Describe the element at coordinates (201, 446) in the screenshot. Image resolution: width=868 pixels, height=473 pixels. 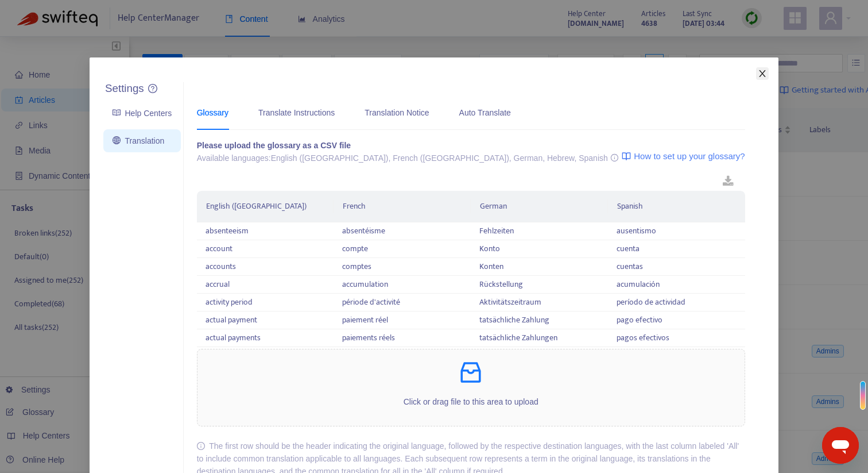
I see `span: info-circle` at that location.